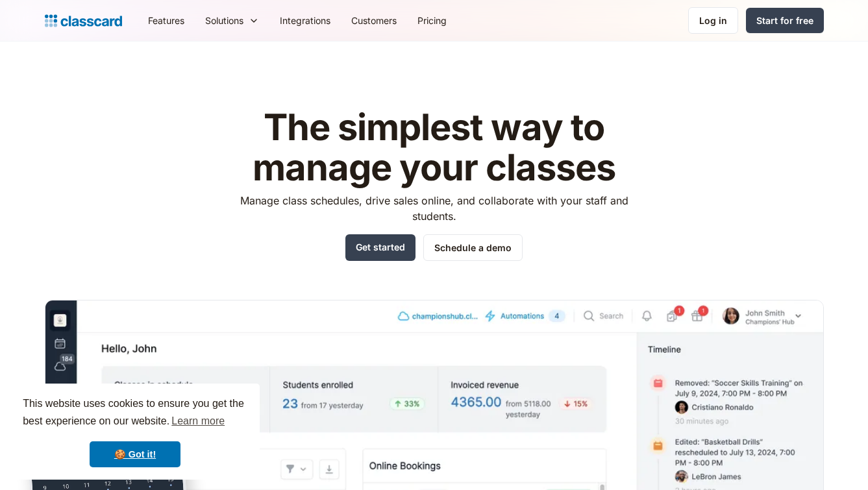 Image resolution: width=868 pixels, height=490 pixels. Describe the element at coordinates (432, 20) in the screenshot. I see `a: Pricing` at that location.